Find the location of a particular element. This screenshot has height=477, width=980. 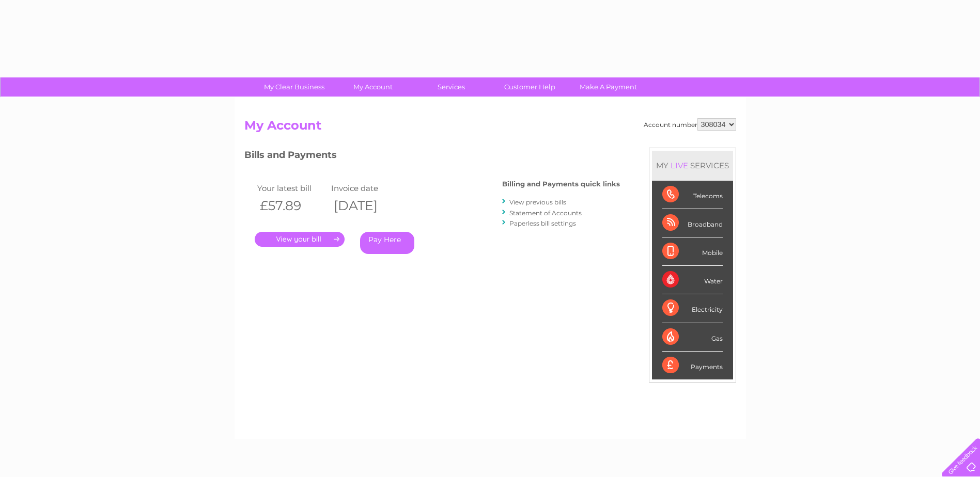

div: Water is located at coordinates (692, 279).